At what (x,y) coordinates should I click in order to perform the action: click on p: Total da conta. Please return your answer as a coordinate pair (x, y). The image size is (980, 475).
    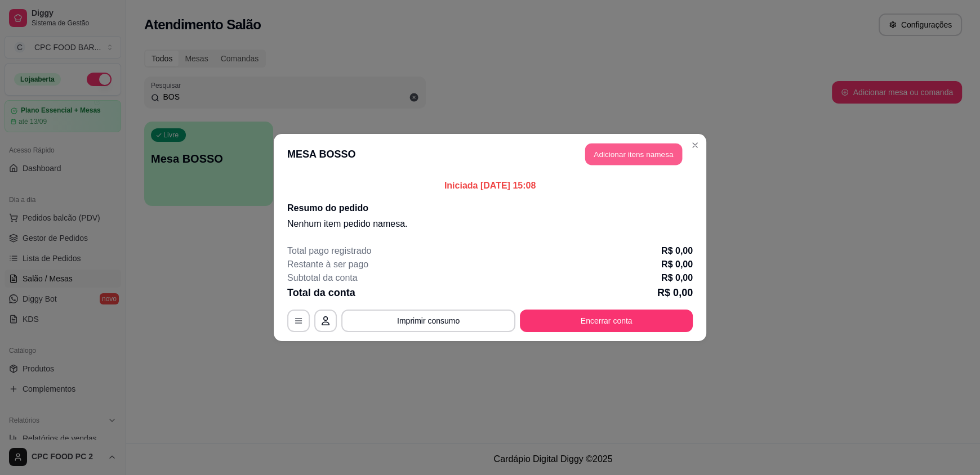
    Looking at the image, I should click on (321, 293).